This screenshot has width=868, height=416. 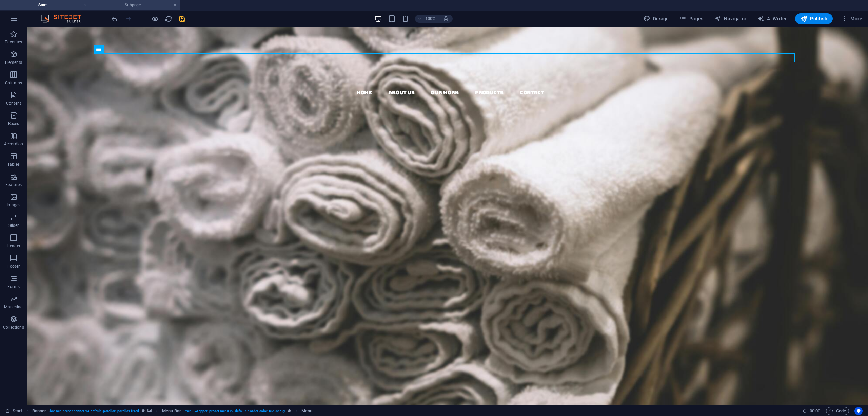 I want to click on p: Tables, so click(x=14, y=164).